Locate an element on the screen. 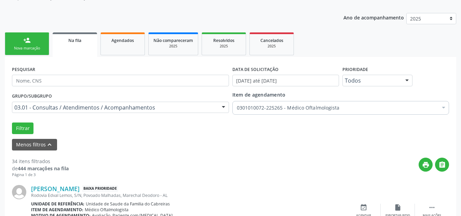 Image resolution: width=461 pixels, height=216 pixels. i: insert_drive_file is located at coordinates (398, 208).